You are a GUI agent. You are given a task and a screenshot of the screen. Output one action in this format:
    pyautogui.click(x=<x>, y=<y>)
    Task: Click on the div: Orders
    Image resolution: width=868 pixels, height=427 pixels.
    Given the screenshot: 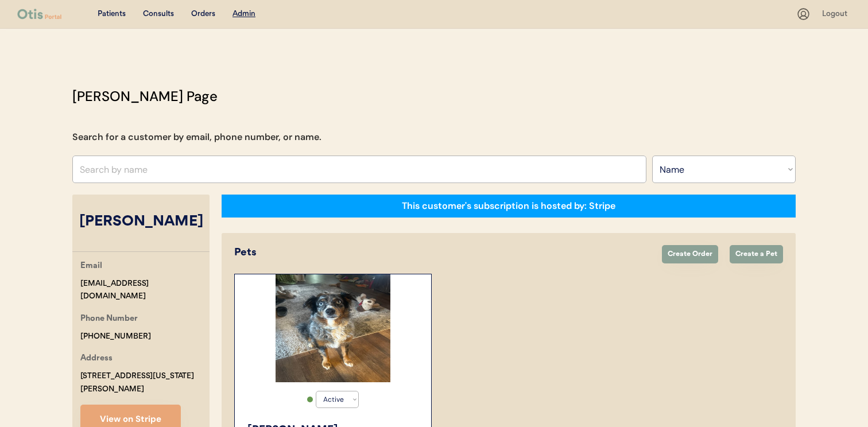 What is the action you would take?
    pyautogui.click(x=203, y=14)
    